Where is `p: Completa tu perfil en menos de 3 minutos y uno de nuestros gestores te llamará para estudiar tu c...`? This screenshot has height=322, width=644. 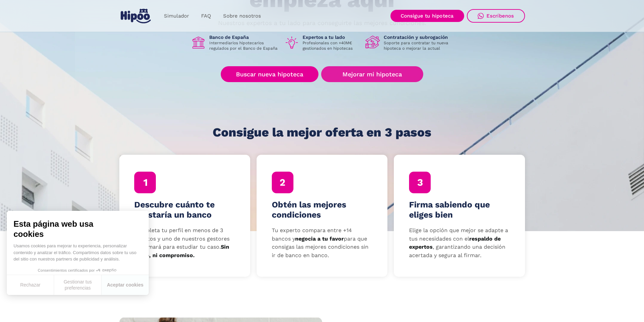
p: Completa tu perfil en menos de 3 minutos y uno de nuestros gestores te llamará para estudiar tu c... is located at coordinates (185, 243).